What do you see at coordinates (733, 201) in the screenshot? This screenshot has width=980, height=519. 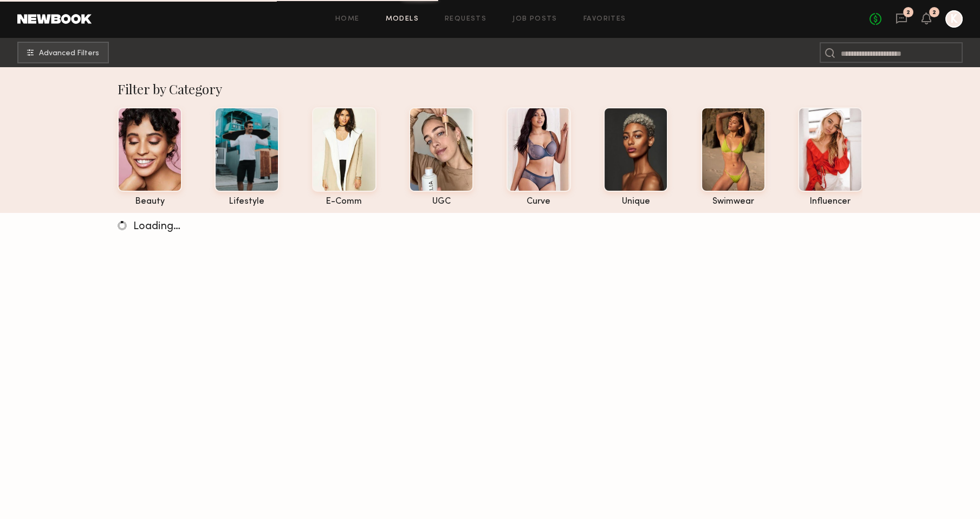 I see `div: swimwear` at bounding box center [733, 201].